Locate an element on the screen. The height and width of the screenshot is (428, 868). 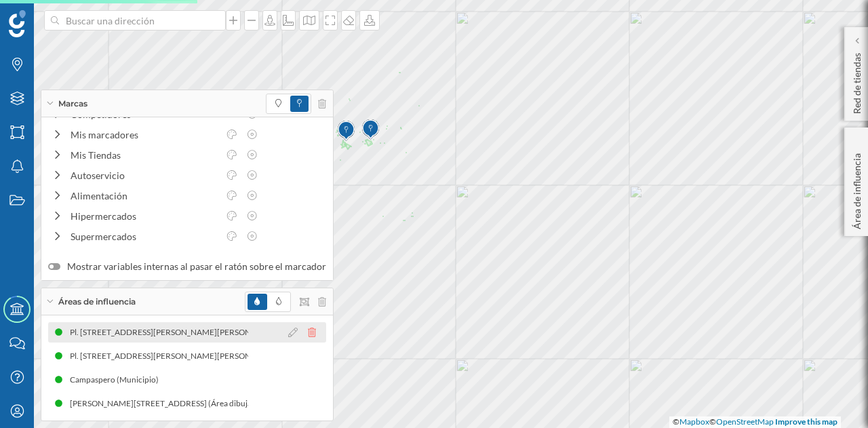
a: OpenStreetMap is located at coordinates (745, 422).